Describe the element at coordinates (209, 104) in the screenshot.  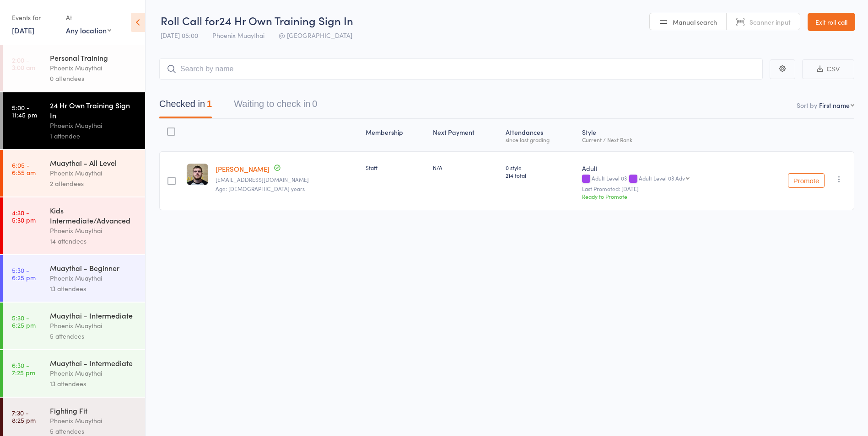
I see `div: 1` at that location.